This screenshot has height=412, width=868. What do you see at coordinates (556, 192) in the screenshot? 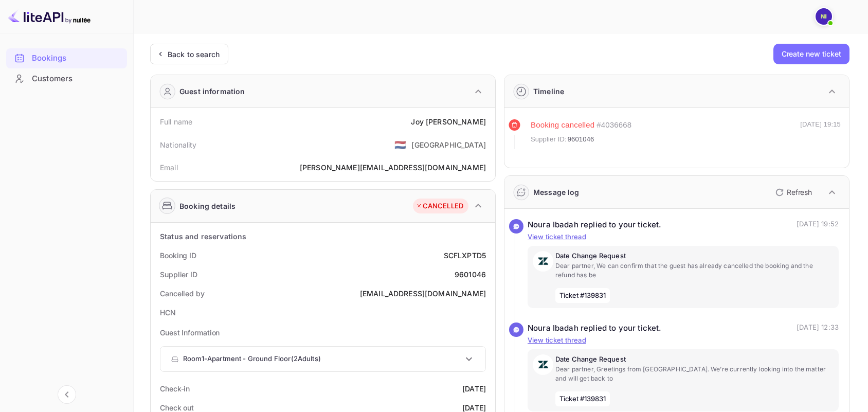
I see `div: Message log` at bounding box center [556, 192].